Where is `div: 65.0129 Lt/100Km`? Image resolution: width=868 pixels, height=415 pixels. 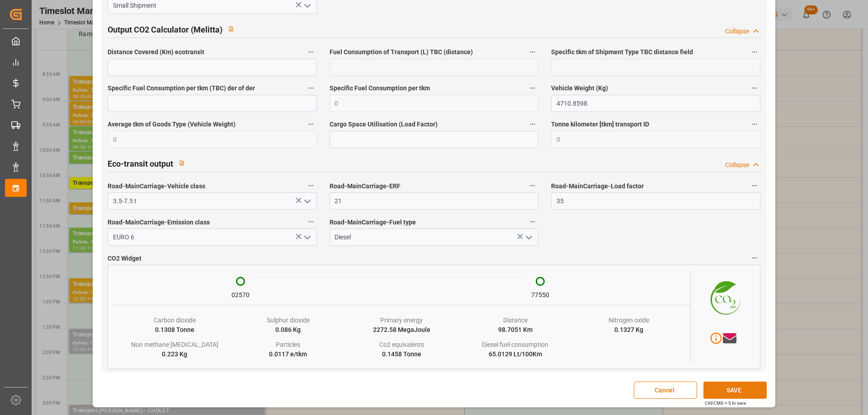 div: 65.0129 Lt/100Km is located at coordinates (515, 354).